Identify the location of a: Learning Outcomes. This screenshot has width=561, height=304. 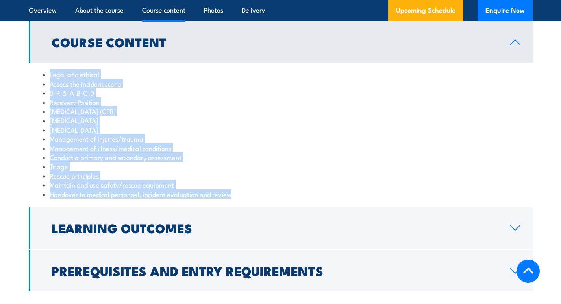
(280, 228).